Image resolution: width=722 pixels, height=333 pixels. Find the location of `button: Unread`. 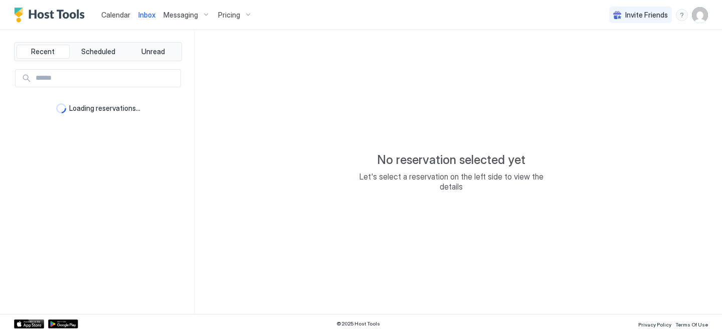

button: Unread is located at coordinates (153, 52).